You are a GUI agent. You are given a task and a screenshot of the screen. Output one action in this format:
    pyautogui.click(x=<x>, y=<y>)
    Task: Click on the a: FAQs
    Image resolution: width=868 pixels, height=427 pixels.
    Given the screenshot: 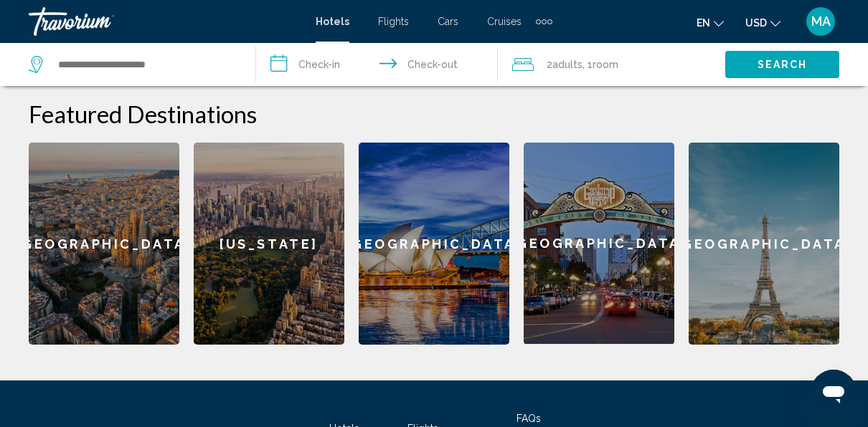 What is the action you would take?
    pyautogui.click(x=529, y=419)
    